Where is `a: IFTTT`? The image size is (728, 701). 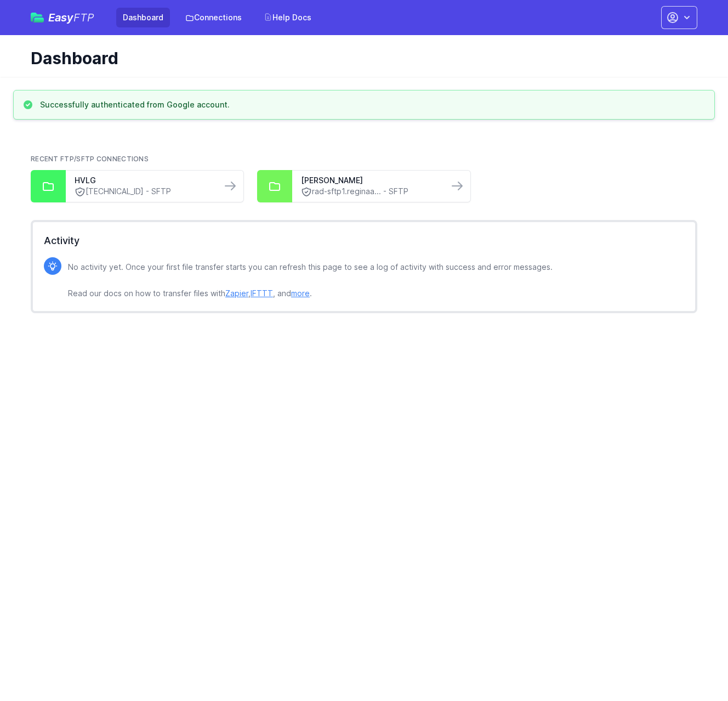
a: IFTTT is located at coordinates (261, 293).